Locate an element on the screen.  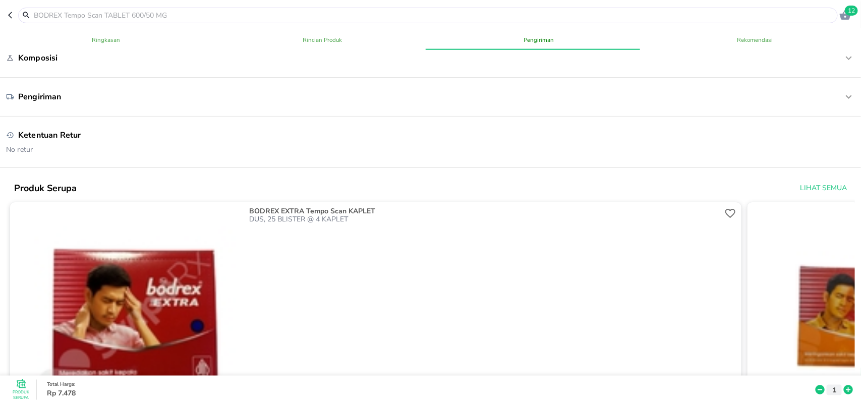
div: Komposisi is located at coordinates (430, 58).